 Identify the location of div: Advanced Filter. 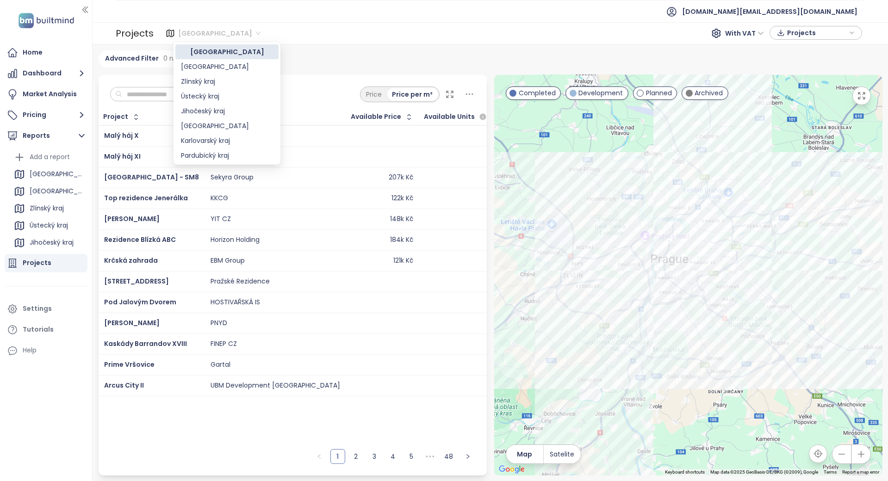
(151, 59).